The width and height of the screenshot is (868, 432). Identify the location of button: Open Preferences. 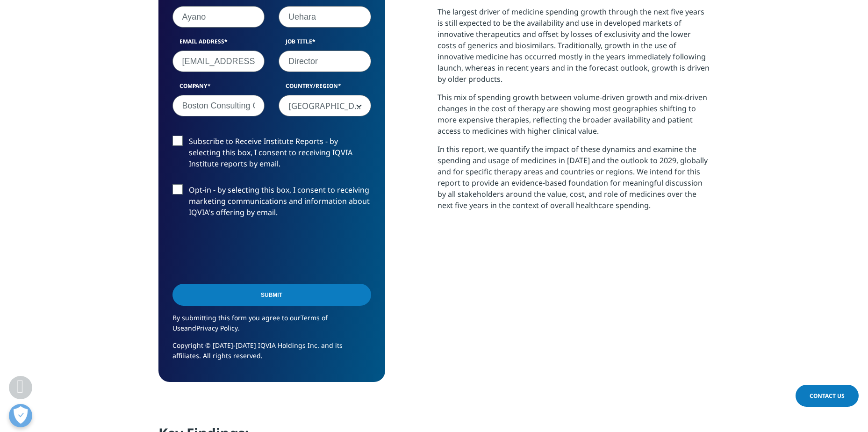
(20, 415).